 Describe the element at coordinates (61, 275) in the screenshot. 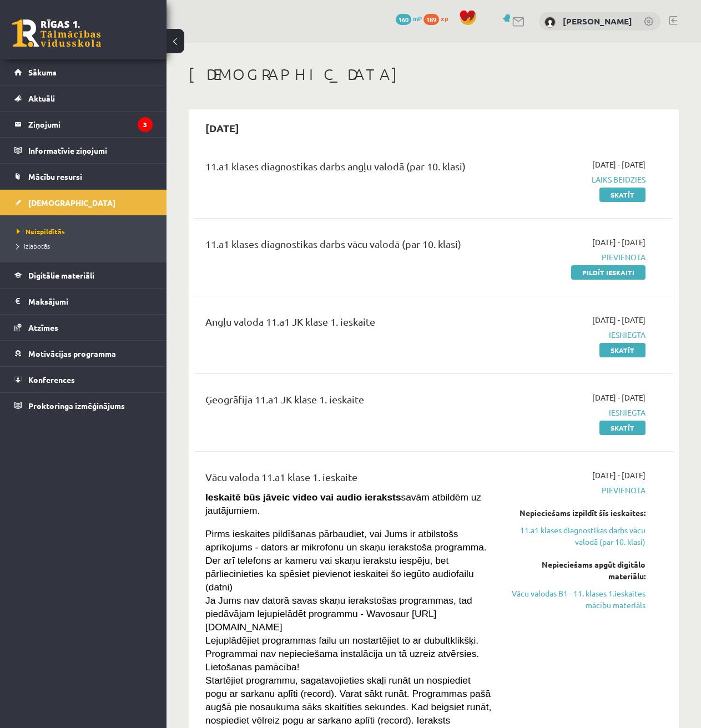

I see `span: Digitālie materiāli` at that location.